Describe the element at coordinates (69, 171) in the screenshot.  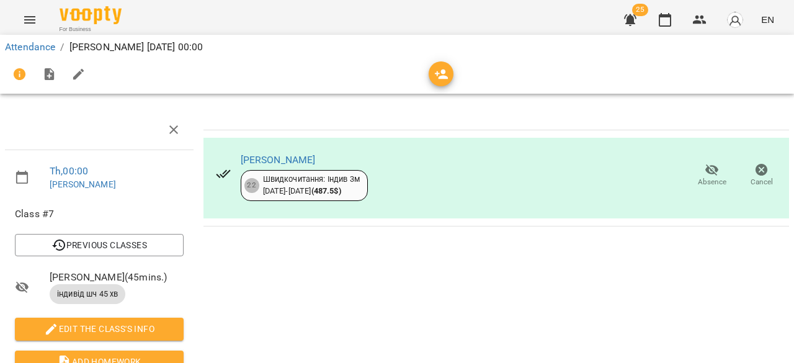
I see `a: Th , 00:00` at that location.